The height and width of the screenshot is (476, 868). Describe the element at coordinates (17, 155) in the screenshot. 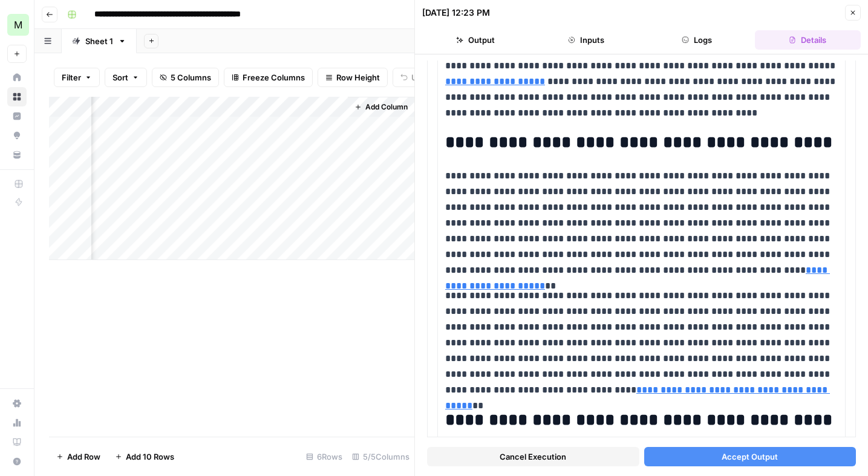

I see `a: Your Data` at that location.